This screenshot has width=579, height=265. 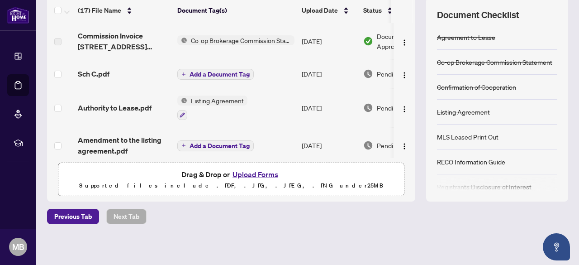 I want to click on p: Supported files include .PDF, .JPG, .JPEG, .PNG under 25 MB, so click(x=231, y=185).